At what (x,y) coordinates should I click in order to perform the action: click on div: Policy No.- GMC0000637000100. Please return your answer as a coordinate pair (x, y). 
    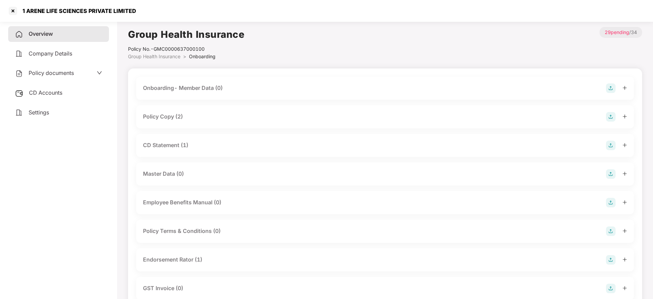
    Looking at the image, I should click on (186, 49).